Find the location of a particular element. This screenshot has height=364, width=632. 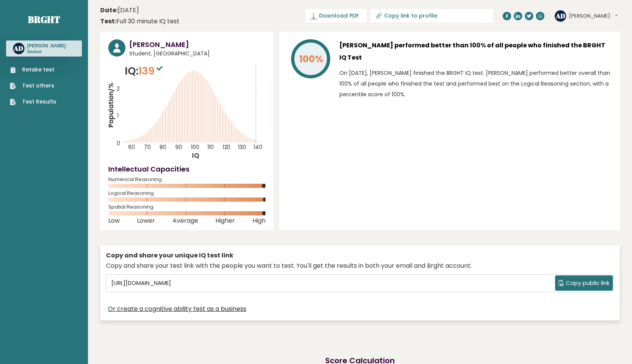

tspan: IQ is located at coordinates (196, 155).